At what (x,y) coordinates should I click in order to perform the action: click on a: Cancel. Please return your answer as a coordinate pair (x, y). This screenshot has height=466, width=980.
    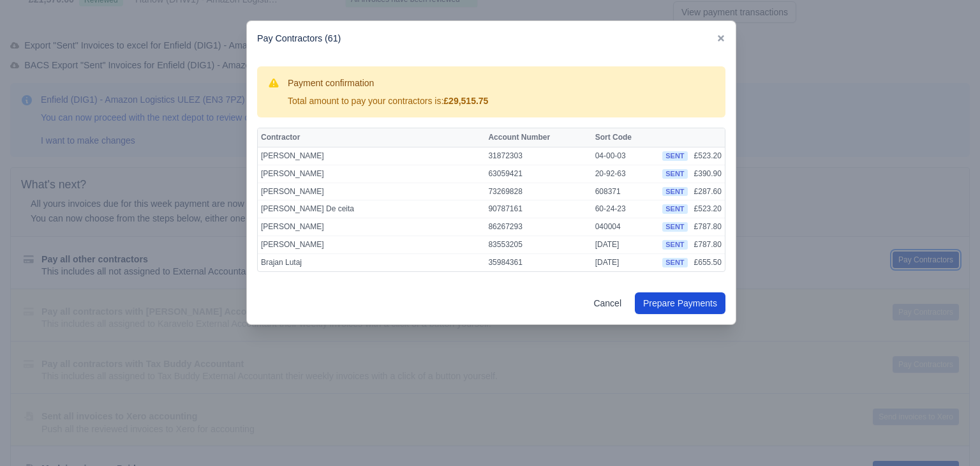
    Looking at the image, I should click on (608, 303).